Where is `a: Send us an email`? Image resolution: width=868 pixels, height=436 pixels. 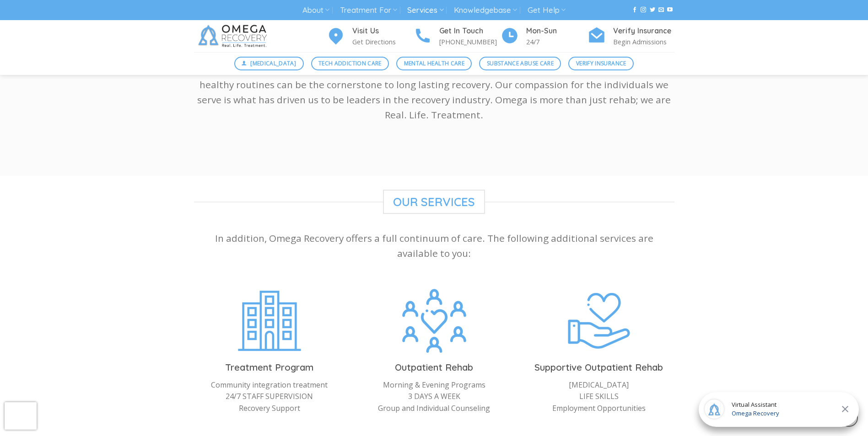 a: Send us an email is located at coordinates (661, 10).